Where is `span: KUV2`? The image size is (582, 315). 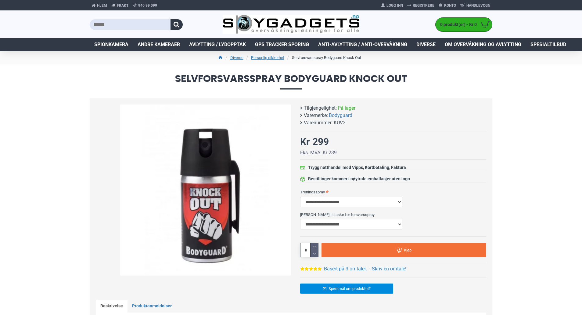 span: KUV2 is located at coordinates (340, 123).